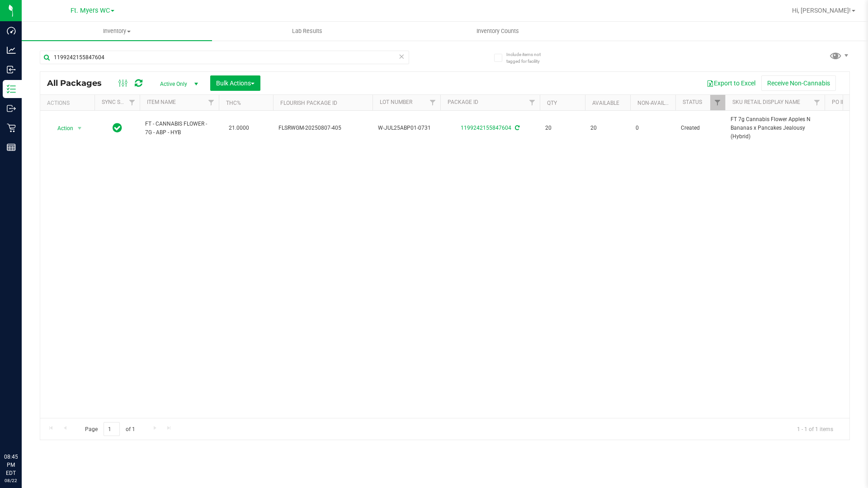 Image resolution: width=868 pixels, height=488 pixels. What do you see at coordinates (11, 481) in the screenshot?
I see `p: 08/22` at bounding box center [11, 481].